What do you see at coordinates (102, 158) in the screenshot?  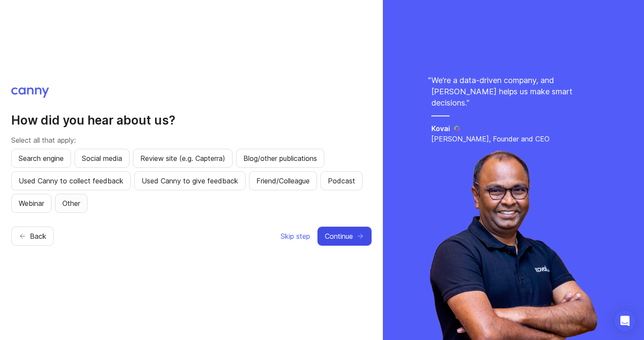 I see `button: Social media` at bounding box center [102, 158].